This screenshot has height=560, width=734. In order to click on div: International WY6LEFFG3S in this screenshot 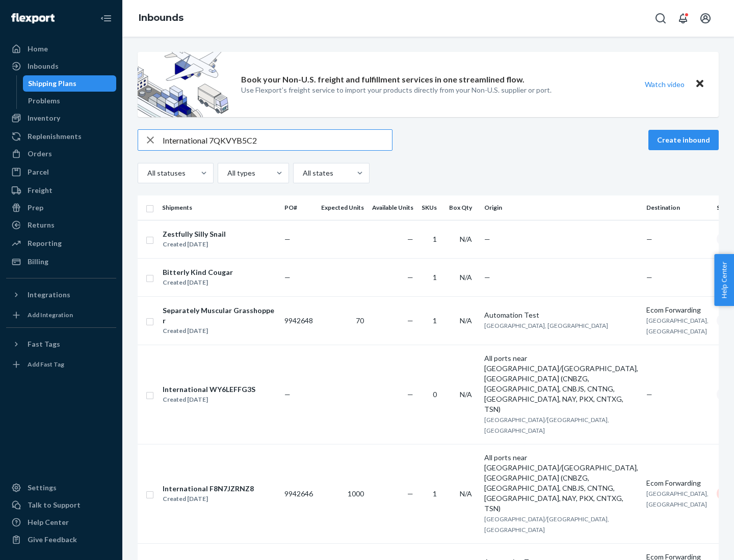, I will do `click(209, 389)`.